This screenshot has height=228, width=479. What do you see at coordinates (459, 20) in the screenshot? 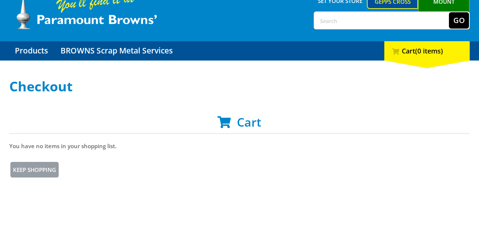
I see `button: Go` at bounding box center [459, 20].